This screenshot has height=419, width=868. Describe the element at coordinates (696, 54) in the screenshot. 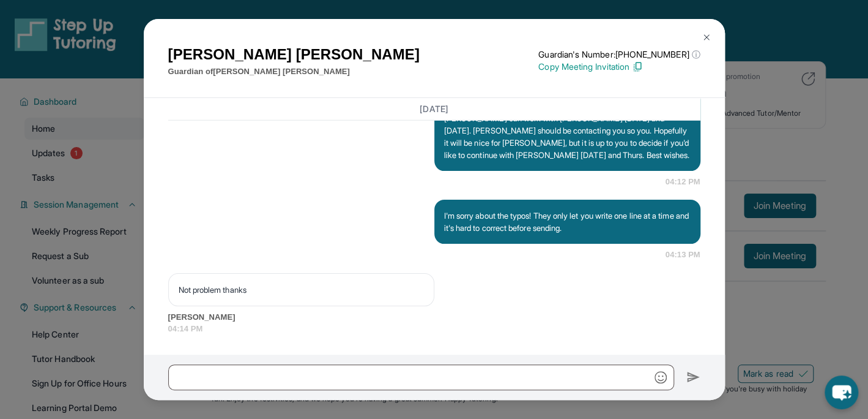

I see `span: ⓘ` at that location.